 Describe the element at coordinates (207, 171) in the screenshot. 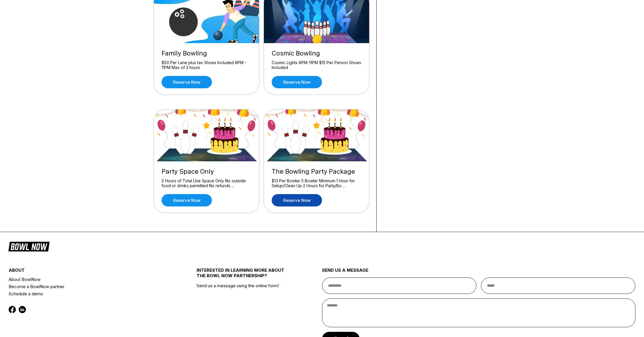

I see `div: Party Space Only` at that location.